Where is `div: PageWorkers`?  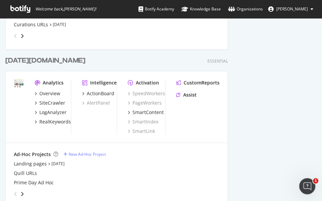 div: PageWorkers is located at coordinates (144, 103).